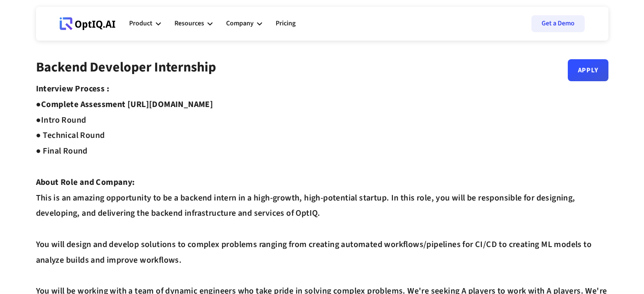  I want to click on a: Pricing, so click(286, 24).